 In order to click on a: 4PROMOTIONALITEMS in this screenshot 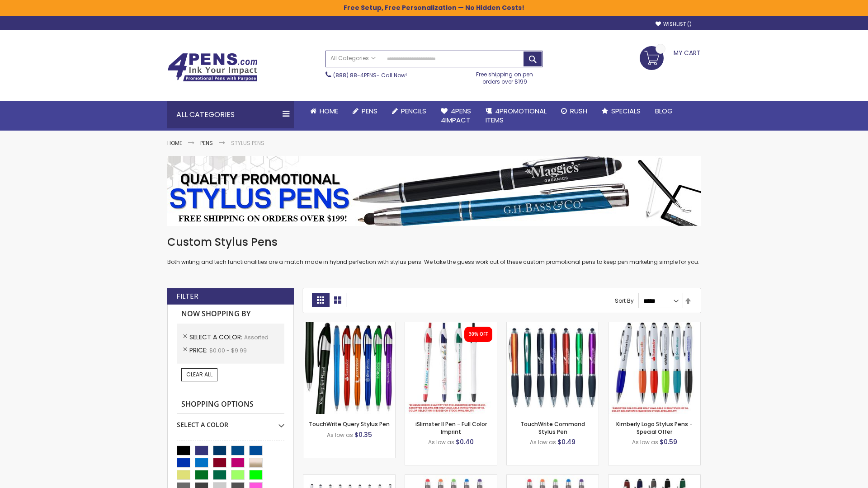, I will do `click(516, 116)`.